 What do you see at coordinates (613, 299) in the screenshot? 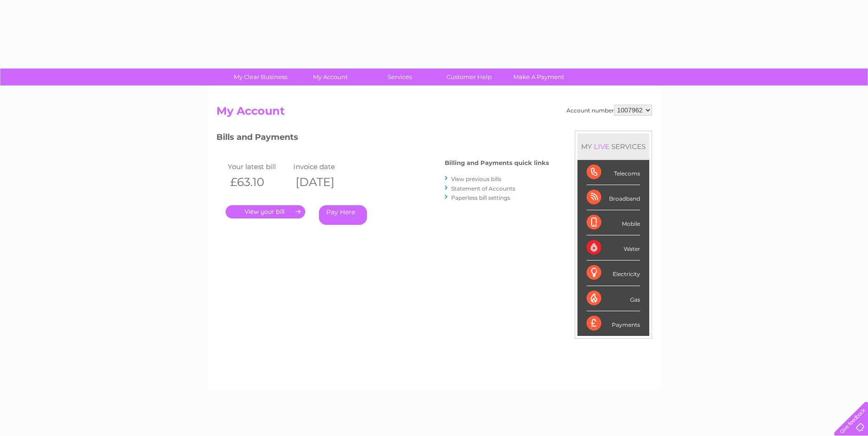
I see `div: Gas` at bounding box center [613, 299].